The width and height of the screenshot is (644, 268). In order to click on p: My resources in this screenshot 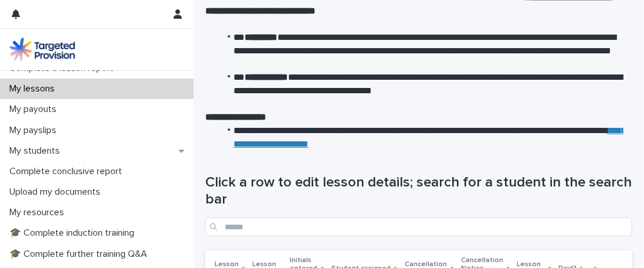, I will do `click(38, 212)`.